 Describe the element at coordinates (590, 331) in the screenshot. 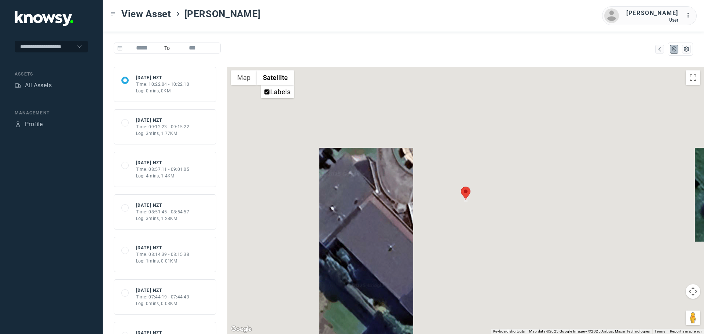

I see `span: Map data ©2025 Google Imagery ©2025 Airbus, Maxar Technologies` at that location.